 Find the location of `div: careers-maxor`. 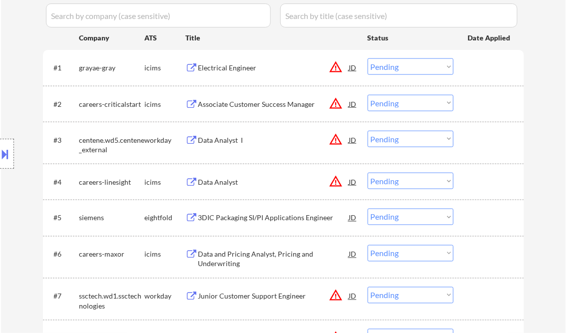

div: careers-maxor is located at coordinates (112, 255).